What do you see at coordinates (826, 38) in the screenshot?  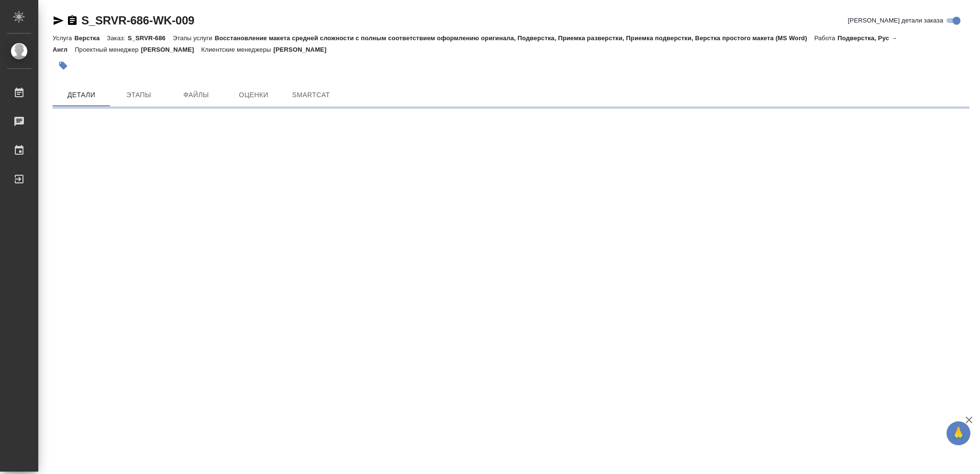 I see `p: Работа` at bounding box center [826, 38].